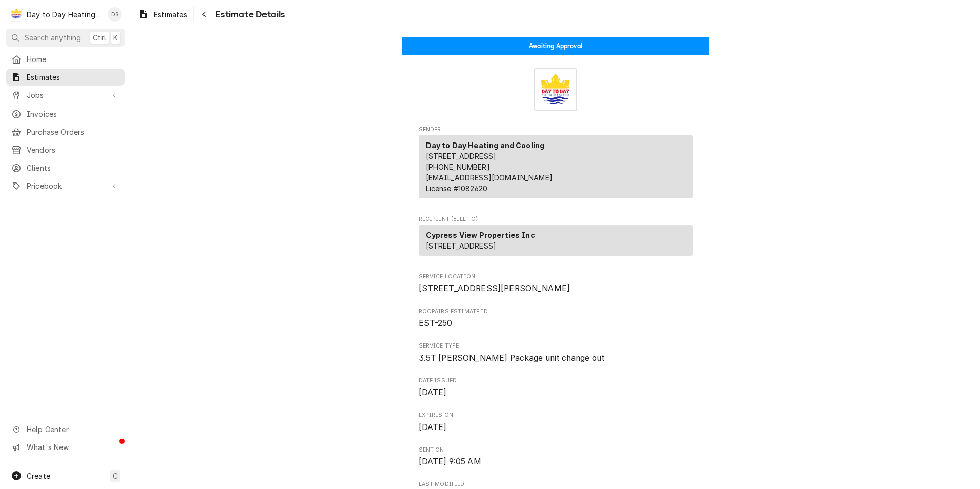 The width and height of the screenshot is (980, 489). What do you see at coordinates (556, 319) in the screenshot?
I see `div: Roopairs Estimate ID` at bounding box center [556, 319].